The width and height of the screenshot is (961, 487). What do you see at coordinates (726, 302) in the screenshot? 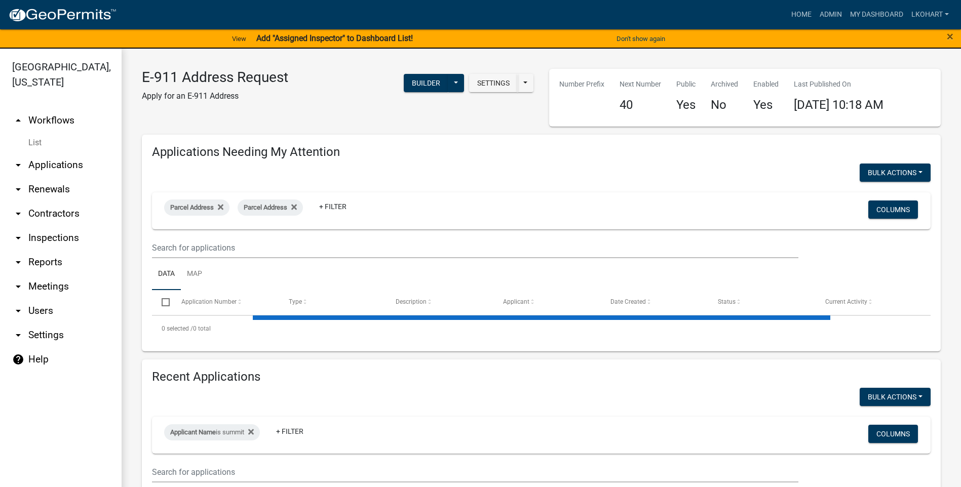
I see `span: Status` at bounding box center [726, 302].